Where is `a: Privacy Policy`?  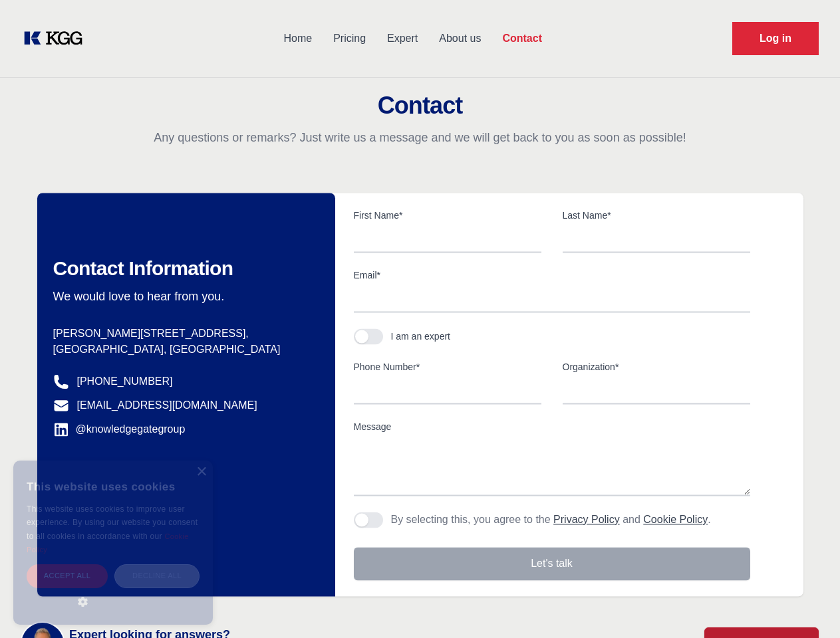 a: Privacy Policy is located at coordinates (587, 519).